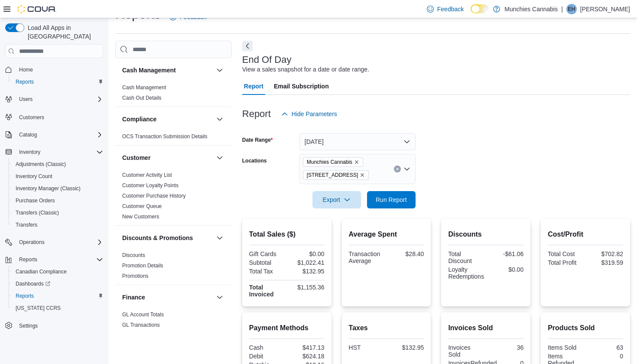  What do you see at coordinates (471, 13) in the screenshot?
I see `span: Dark Mode` at bounding box center [471, 13].